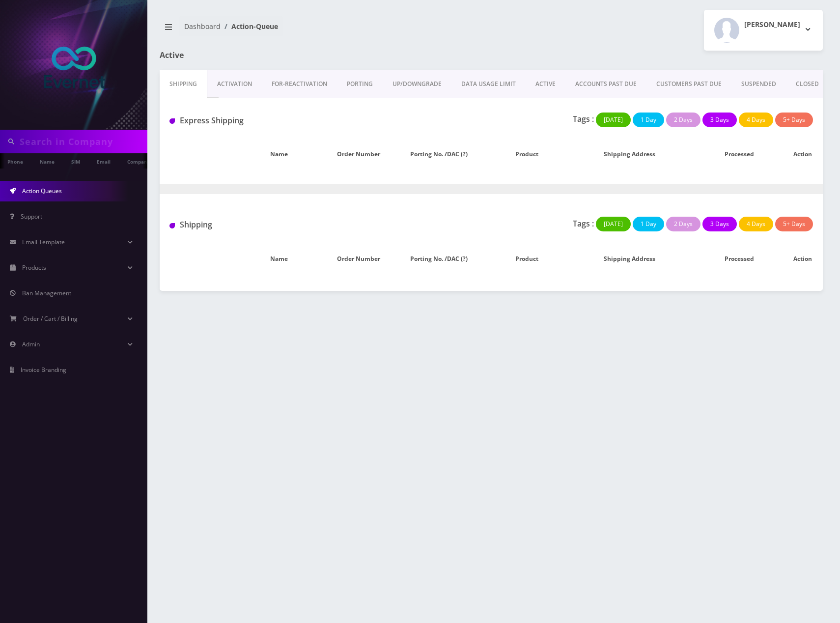  Describe the element at coordinates (34, 268) in the screenshot. I see `span: Products` at that location.